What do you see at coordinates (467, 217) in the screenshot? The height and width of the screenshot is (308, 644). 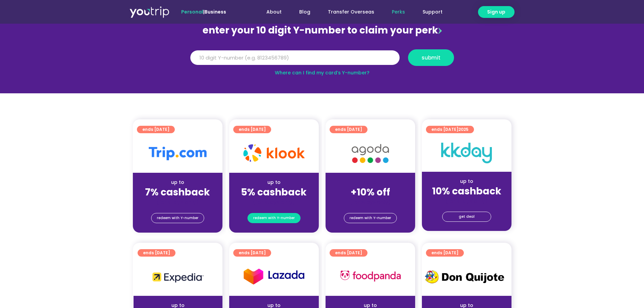 I see `a: get deal` at bounding box center [467, 217].